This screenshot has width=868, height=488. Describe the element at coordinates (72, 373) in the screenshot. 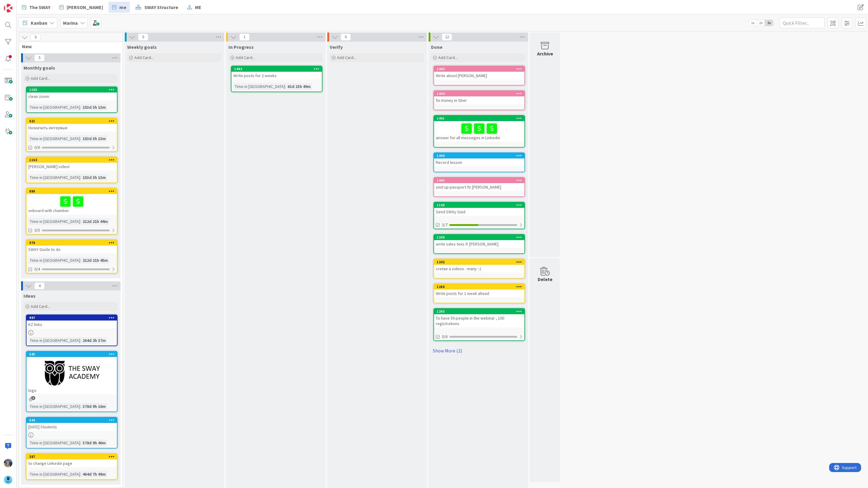

I see `div: 545logo` at that location.